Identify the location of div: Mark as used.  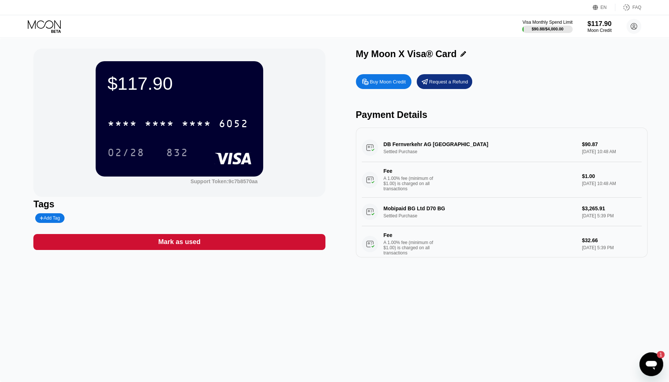
(179, 242).